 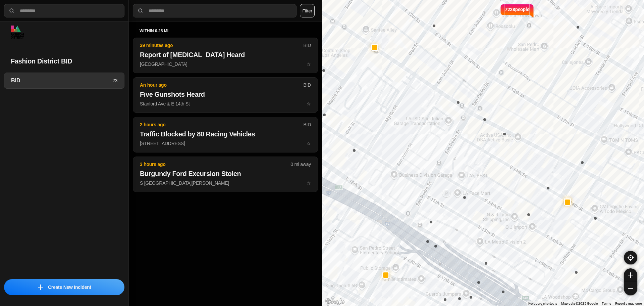 I want to click on p: An hour ago, so click(x=221, y=85).